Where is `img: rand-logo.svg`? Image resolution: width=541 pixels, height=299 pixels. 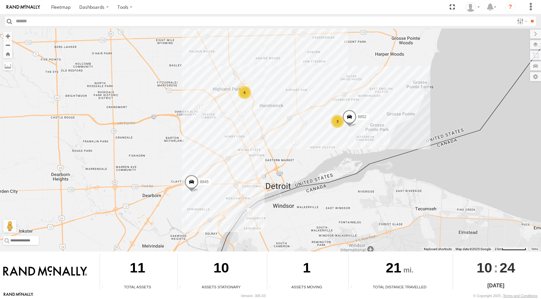
img: rand-logo.svg is located at coordinates (23, 7).